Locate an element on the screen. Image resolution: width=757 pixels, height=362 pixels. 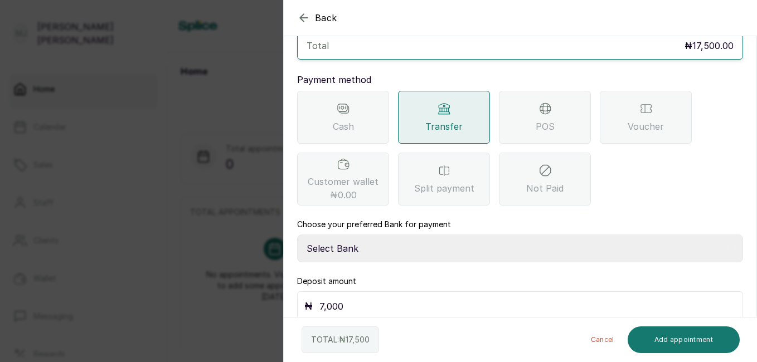
span: Not Paid is located at coordinates (545, 188).